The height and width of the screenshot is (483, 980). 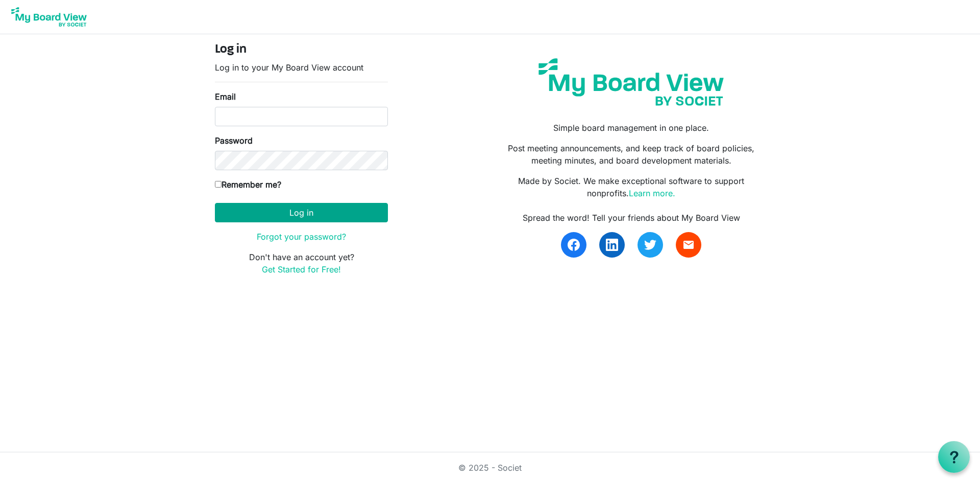 What do you see at coordinates (652, 193) in the screenshot?
I see `a: Learn more.` at bounding box center [652, 193].